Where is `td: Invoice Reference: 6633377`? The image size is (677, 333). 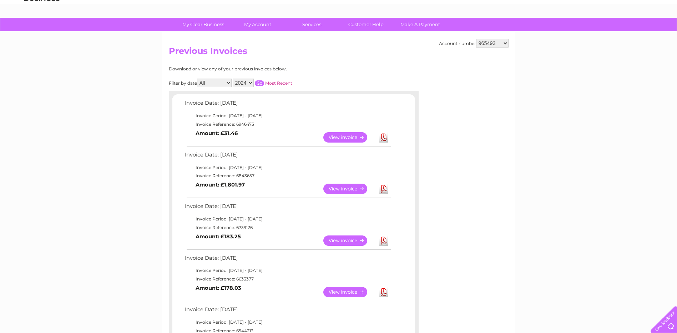 td: Invoice Reference: 6633377 is located at coordinates (287, 279).